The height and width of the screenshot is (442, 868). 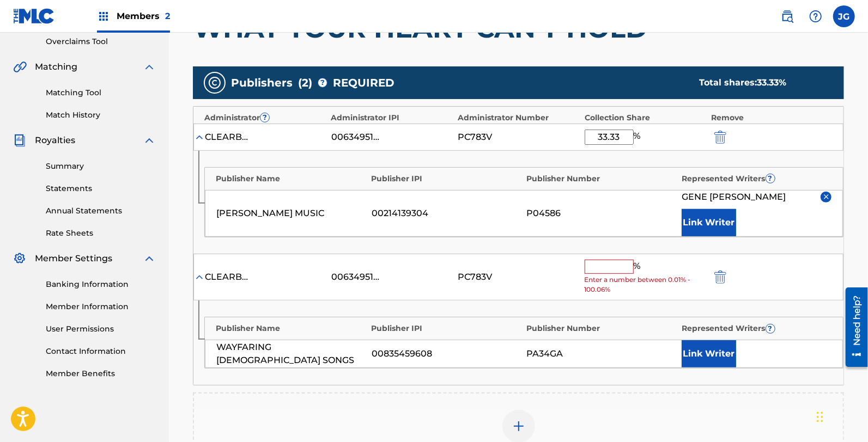 What do you see at coordinates (143, 15) in the screenshot?
I see `span: Members` at bounding box center [143, 15].